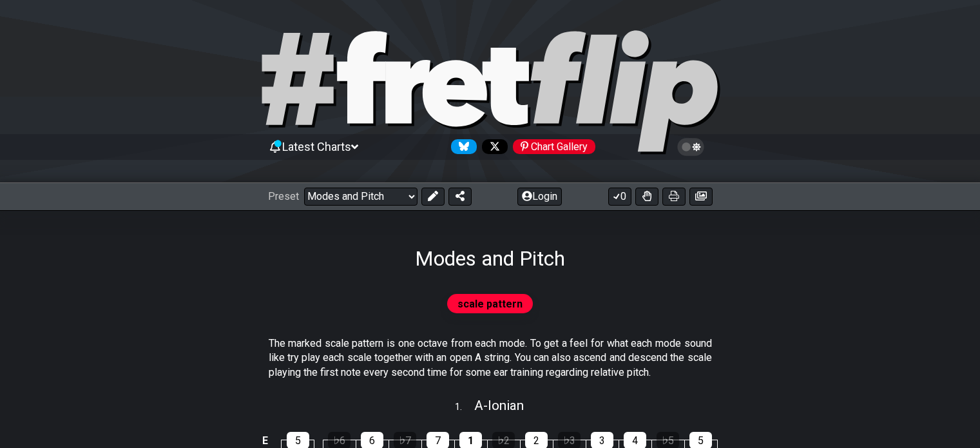 This screenshot has width=980, height=448. I want to click on div: Chart Gallery, so click(554, 146).